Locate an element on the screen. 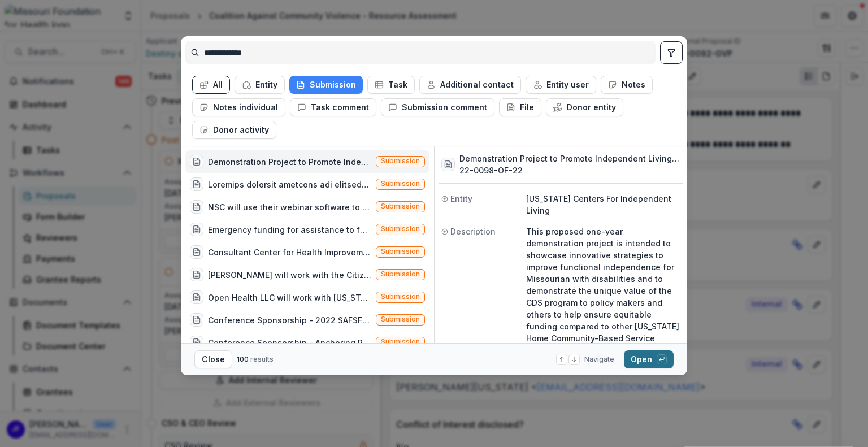 This screenshot has width=868, height=447. h3: 22-0098-OF-22 is located at coordinates (570, 170).